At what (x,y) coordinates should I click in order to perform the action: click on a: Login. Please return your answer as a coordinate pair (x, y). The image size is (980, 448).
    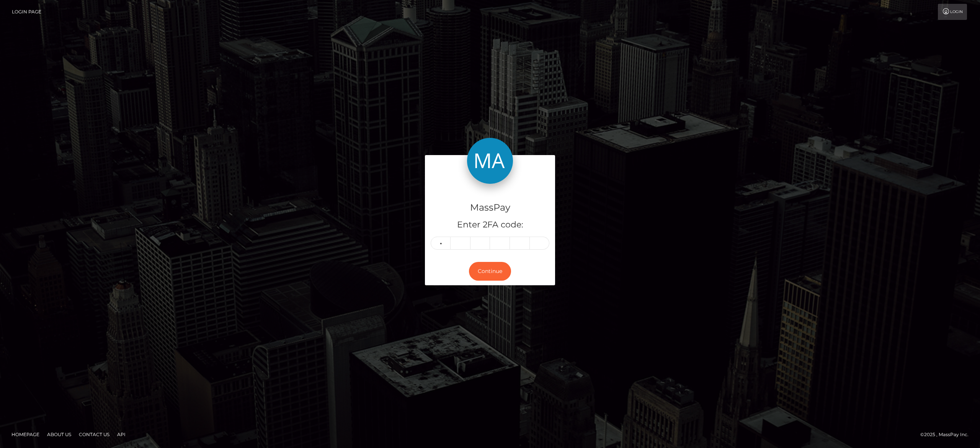
    Looking at the image, I should click on (952, 12).